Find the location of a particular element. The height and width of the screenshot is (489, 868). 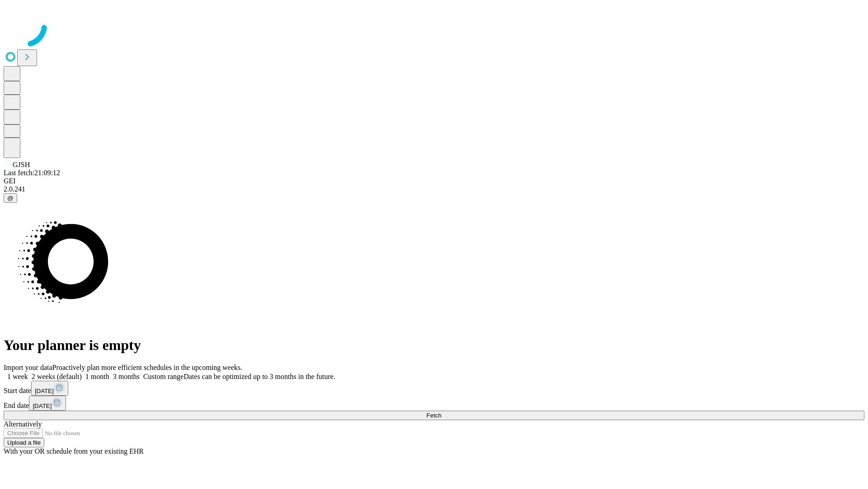

span: 1 month is located at coordinates (97, 376).